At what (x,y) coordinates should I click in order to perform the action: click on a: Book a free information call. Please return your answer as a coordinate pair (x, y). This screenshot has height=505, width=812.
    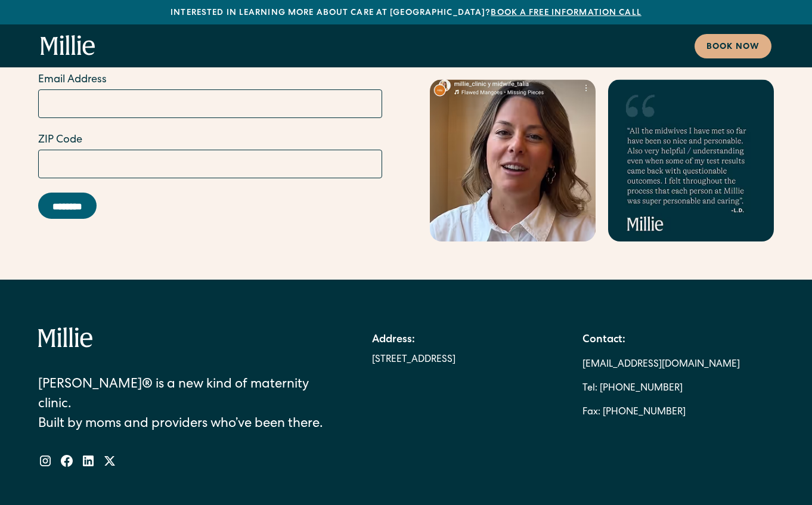
    Looking at the image, I should click on (566, 13).